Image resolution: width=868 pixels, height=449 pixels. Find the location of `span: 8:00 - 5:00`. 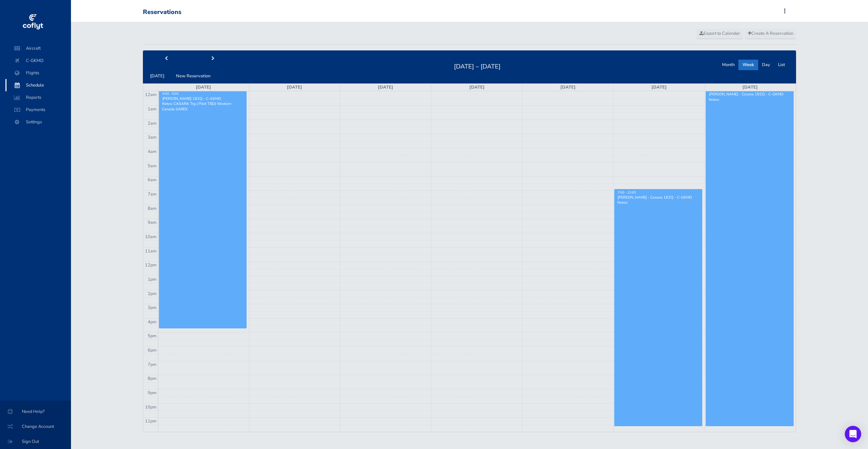

span: 8:00 - 5:00 is located at coordinates (171, 94).